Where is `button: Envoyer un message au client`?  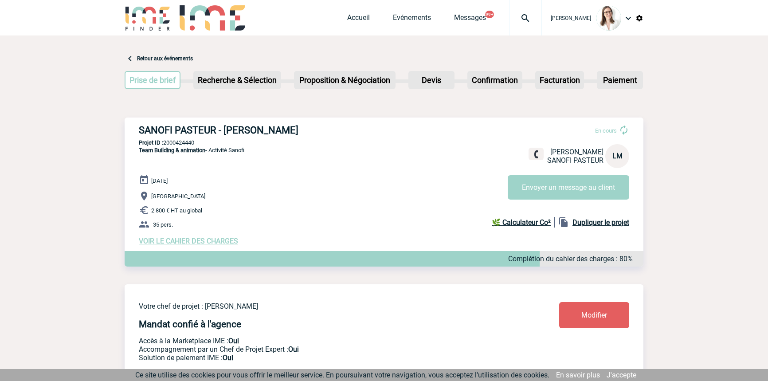 button: Envoyer un message au client is located at coordinates (568, 187).